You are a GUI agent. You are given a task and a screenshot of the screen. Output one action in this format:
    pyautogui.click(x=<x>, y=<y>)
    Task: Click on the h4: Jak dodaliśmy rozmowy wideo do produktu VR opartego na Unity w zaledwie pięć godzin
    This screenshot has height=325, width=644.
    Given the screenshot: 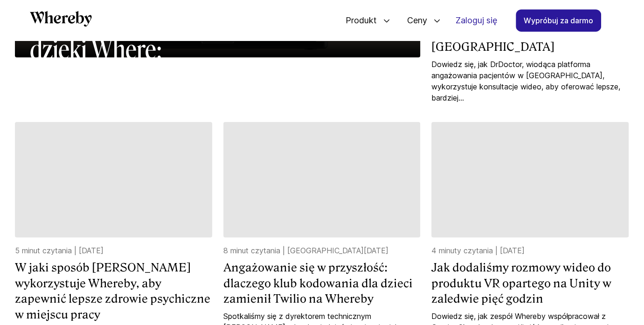 What is the action you would take?
    pyautogui.click(x=530, y=283)
    